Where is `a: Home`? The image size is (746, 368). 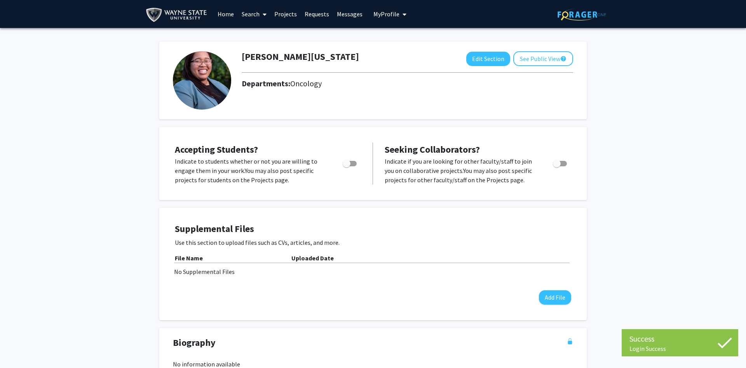 a: Home is located at coordinates (226, 14).